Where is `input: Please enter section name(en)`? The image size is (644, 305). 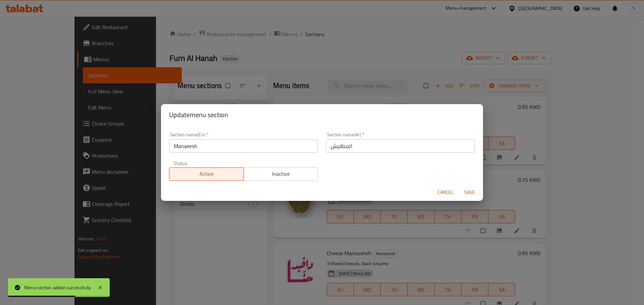
input: Please enter section name(en) is located at coordinates (244, 146).